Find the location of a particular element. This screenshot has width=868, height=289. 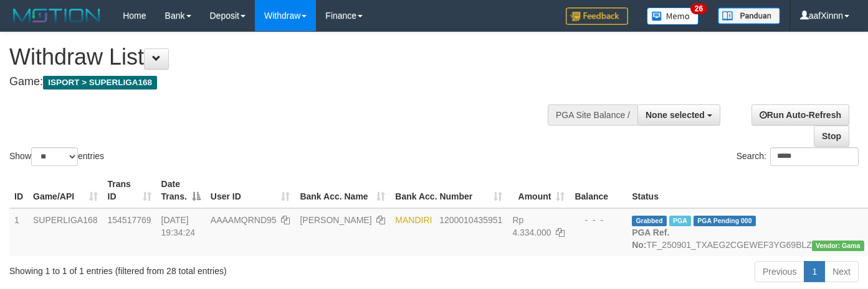

th: Trans ID: activate to sort column ascending is located at coordinates (129, 190).